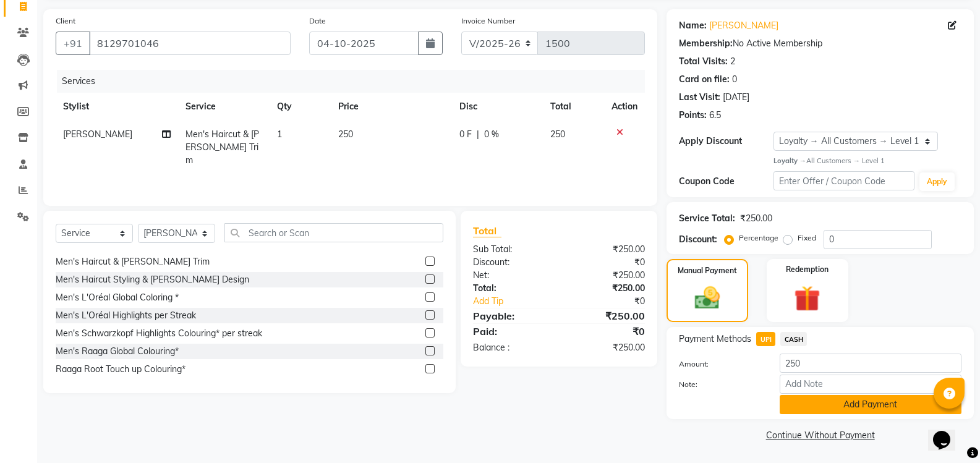  Describe the element at coordinates (844, 181) in the screenshot. I see `input: Enter Offer / Coupon Code` at that location.